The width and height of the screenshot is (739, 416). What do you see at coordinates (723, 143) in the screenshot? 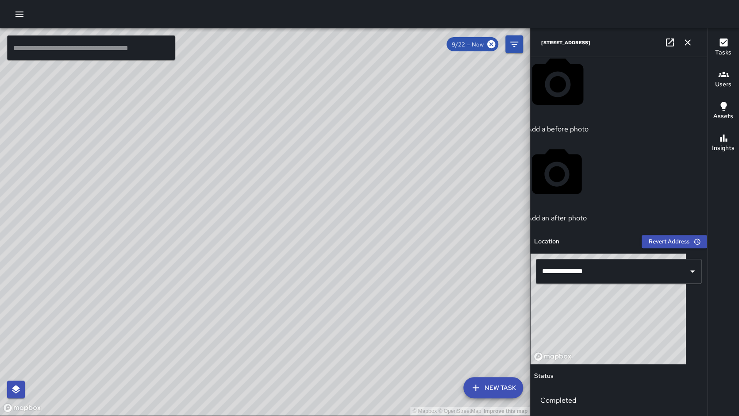
I see `button: Insights` at bounding box center [723, 143].